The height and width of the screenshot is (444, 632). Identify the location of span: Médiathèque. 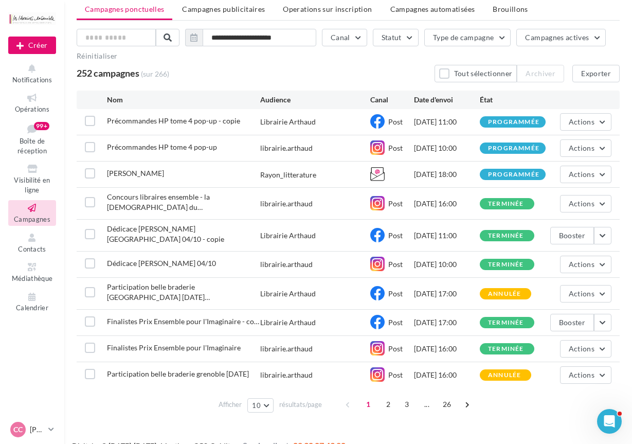
(32, 278).